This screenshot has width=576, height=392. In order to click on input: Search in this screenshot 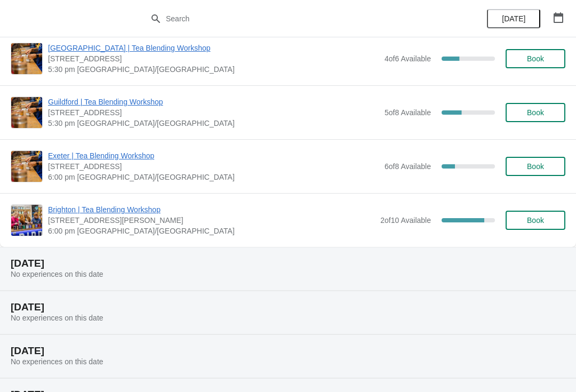, I will do `click(299, 18)`.